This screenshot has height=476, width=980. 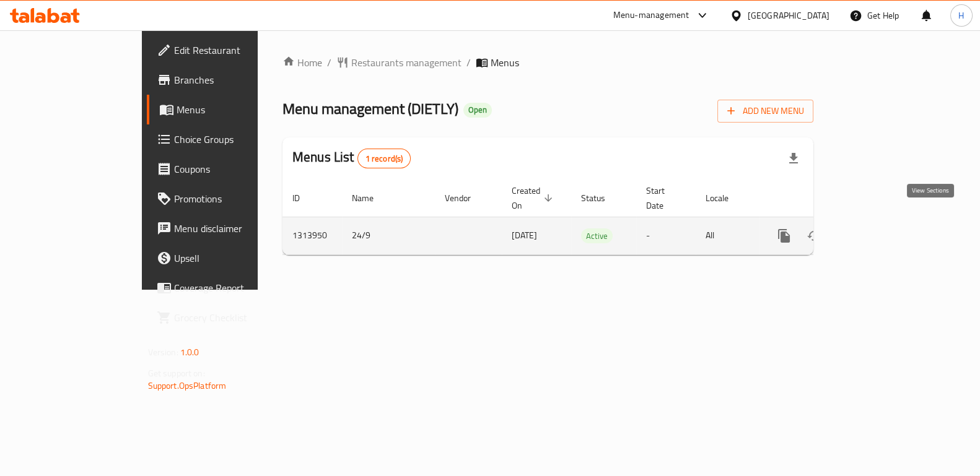 I want to click on button: more, so click(x=785, y=236).